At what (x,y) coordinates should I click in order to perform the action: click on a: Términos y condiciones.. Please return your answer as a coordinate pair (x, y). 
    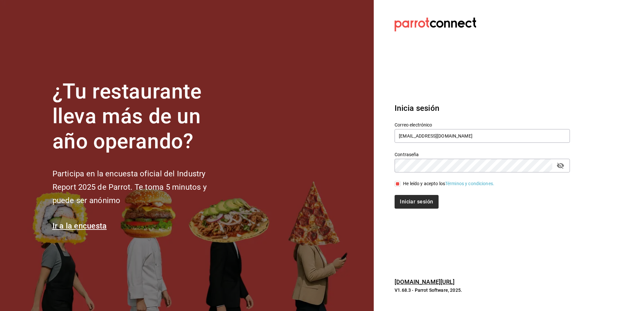
    Looking at the image, I should click on (470, 184).